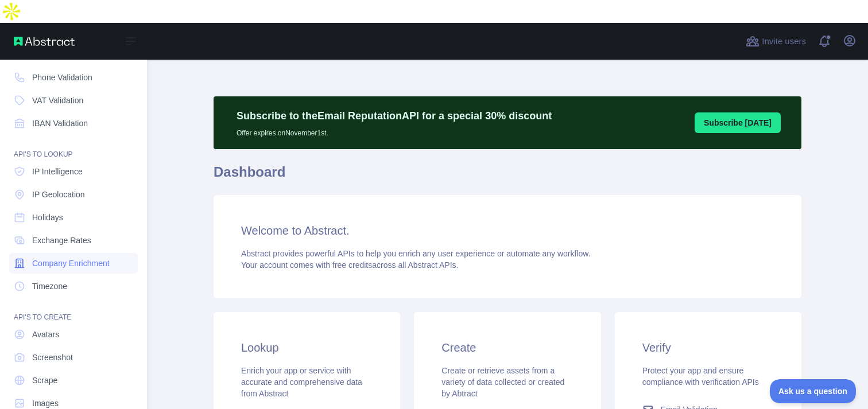  I want to click on a: IBAN Validation, so click(74, 123).